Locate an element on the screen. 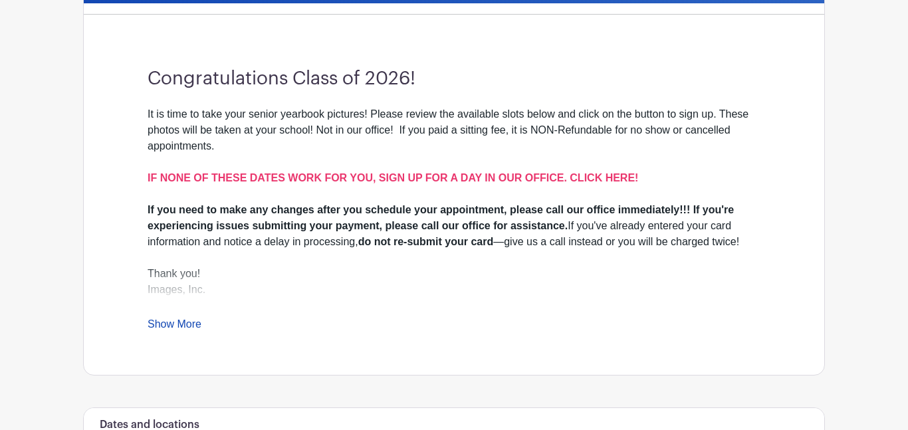 The image size is (908, 430). strong: do not re-submit your card is located at coordinates (426, 241).